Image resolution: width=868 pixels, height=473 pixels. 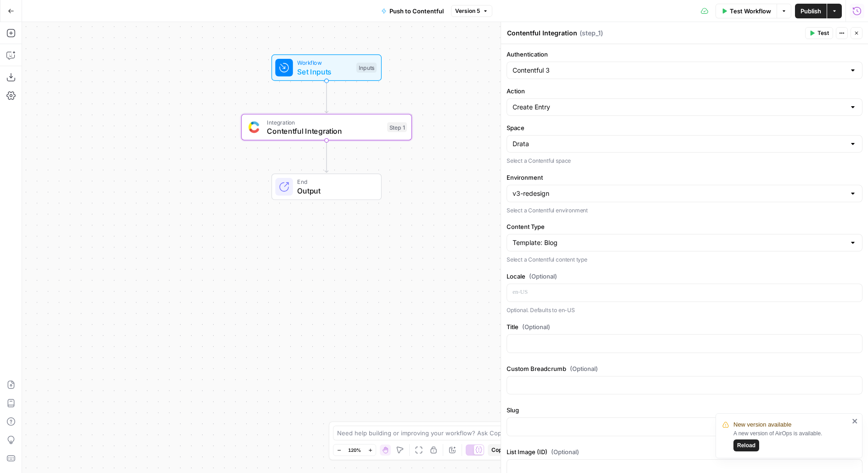 What do you see at coordinates (819, 33) in the screenshot?
I see `button: Test` at bounding box center [819, 33].